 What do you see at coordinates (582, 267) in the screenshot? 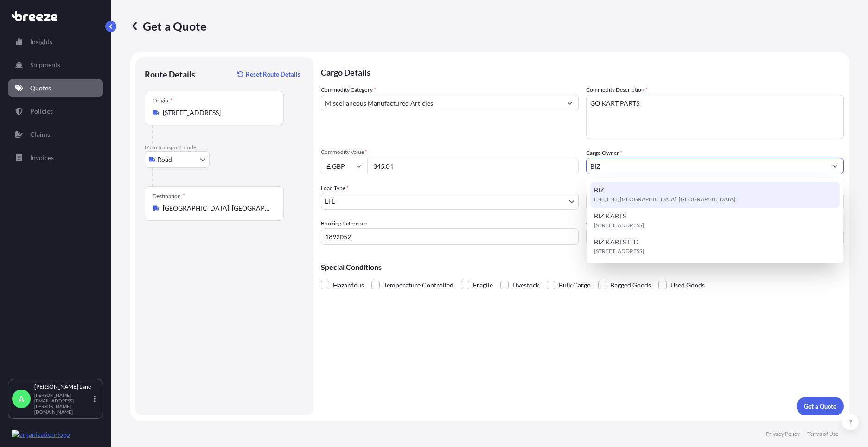
I see `p: Special Conditions` at bounding box center [582, 267].